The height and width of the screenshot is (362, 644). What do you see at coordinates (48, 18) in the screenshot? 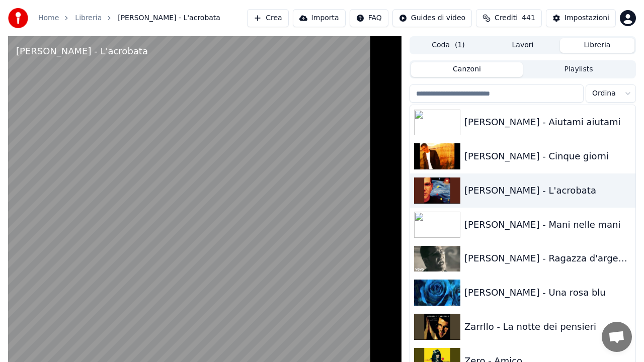
I see `a: Home` at bounding box center [48, 18].